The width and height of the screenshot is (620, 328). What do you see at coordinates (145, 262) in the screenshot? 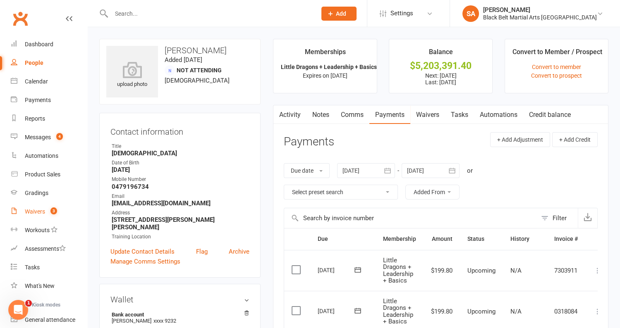
I see `a: Manage Comms Settings` at bounding box center [145, 262].